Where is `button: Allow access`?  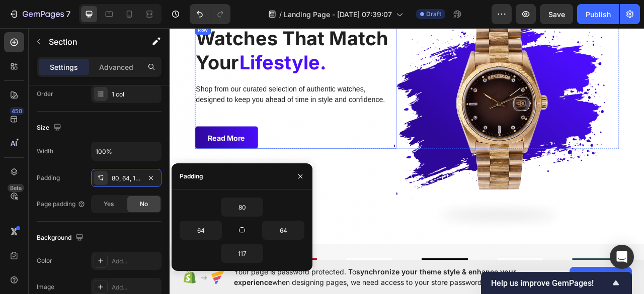
button: Allow access is located at coordinates (600, 277).